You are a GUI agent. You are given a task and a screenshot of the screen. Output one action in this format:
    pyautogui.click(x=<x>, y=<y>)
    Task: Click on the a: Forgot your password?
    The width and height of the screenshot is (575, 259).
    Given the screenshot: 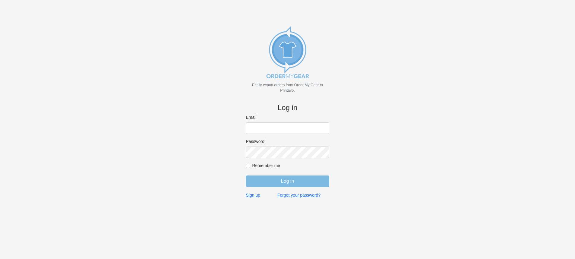 What is the action you would take?
    pyautogui.click(x=299, y=195)
    